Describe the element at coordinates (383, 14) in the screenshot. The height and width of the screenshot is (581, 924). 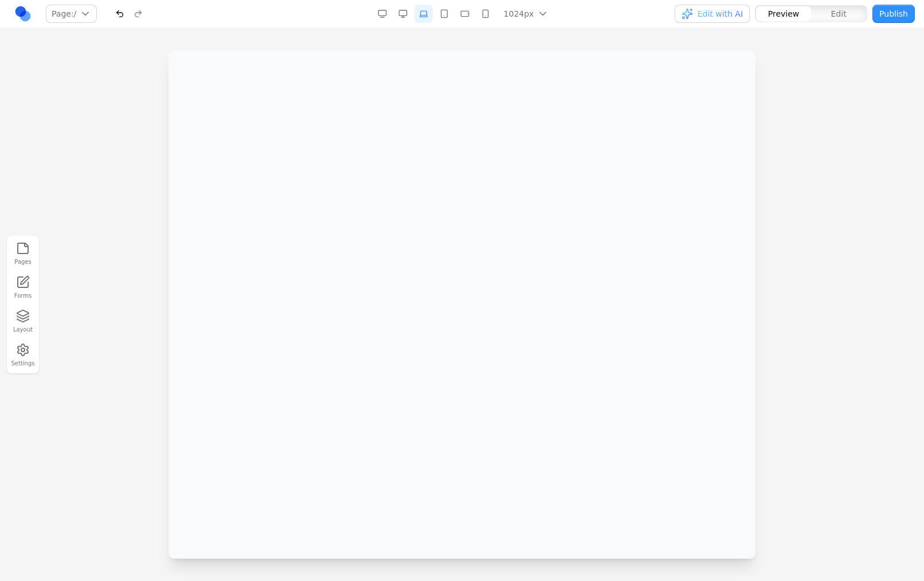
I see `button: Desktop Wide` at that location.